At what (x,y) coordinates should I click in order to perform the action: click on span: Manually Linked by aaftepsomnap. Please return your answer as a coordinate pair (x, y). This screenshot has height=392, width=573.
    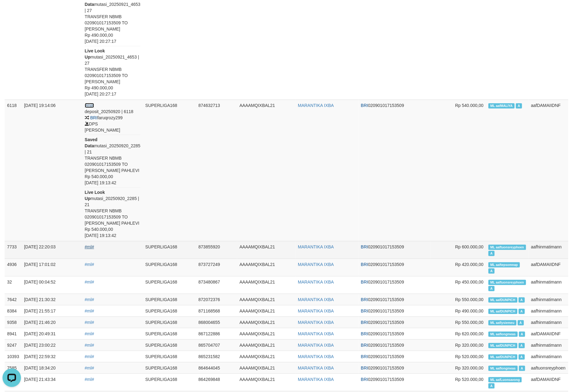
    Looking at the image, I should click on (504, 265).